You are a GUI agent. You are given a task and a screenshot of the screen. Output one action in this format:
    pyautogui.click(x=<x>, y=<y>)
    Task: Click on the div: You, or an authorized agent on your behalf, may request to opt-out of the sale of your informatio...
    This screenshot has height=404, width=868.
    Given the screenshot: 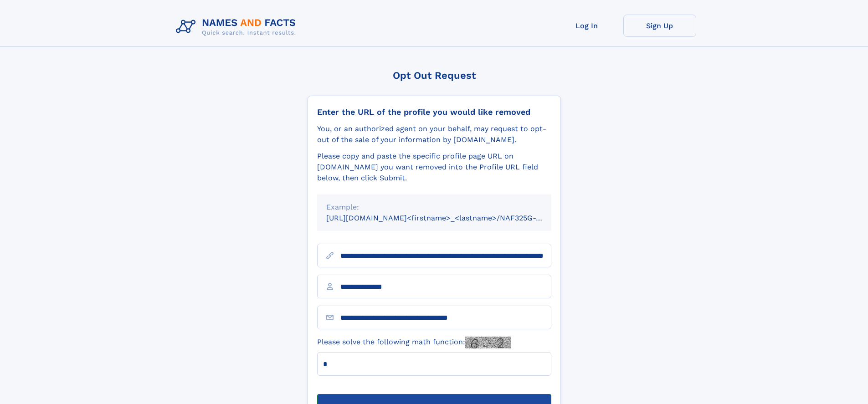 What is the action you would take?
    pyautogui.click(x=434, y=135)
    